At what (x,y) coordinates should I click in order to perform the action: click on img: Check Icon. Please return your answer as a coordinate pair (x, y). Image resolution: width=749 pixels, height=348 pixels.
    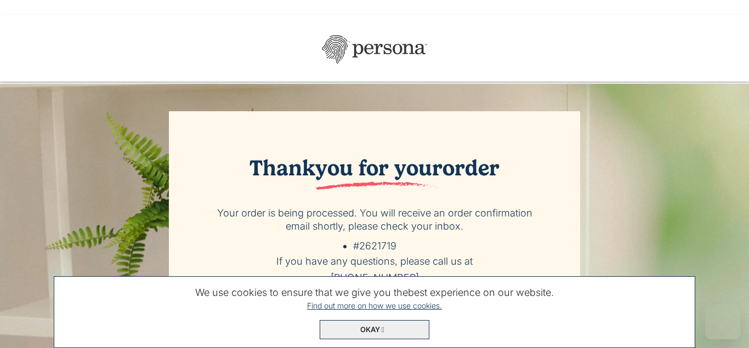
    Looking at the image, I should click on (385, 329).